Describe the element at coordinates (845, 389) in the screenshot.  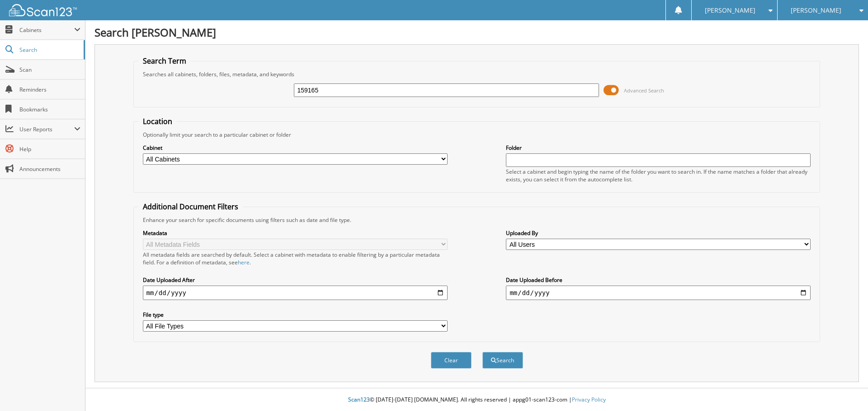
I see `div: Chat Widget` at that location.